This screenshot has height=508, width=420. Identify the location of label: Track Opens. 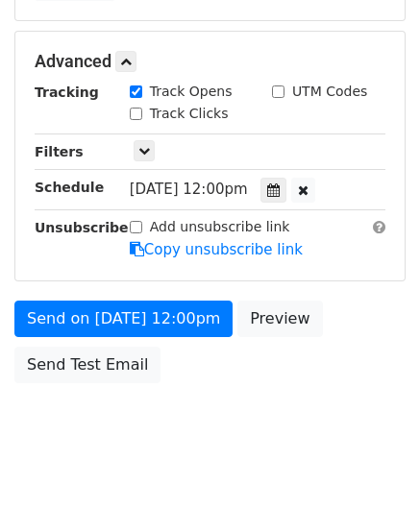
(191, 91).